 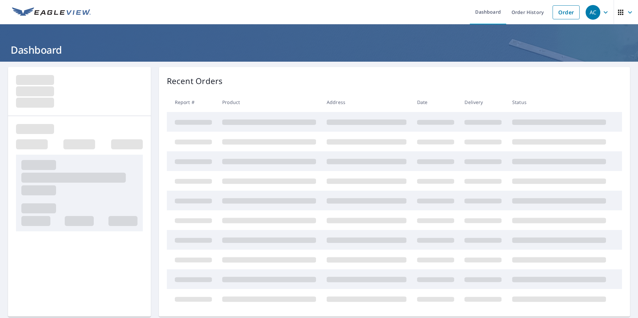 What do you see at coordinates (51, 12) in the screenshot?
I see `img: EV Logo` at bounding box center [51, 12].